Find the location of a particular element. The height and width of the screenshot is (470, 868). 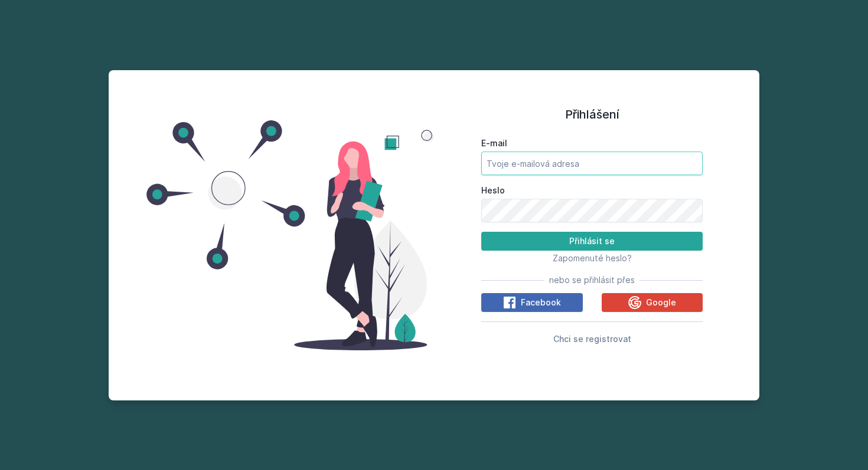

label: E-mail is located at coordinates (591, 143).